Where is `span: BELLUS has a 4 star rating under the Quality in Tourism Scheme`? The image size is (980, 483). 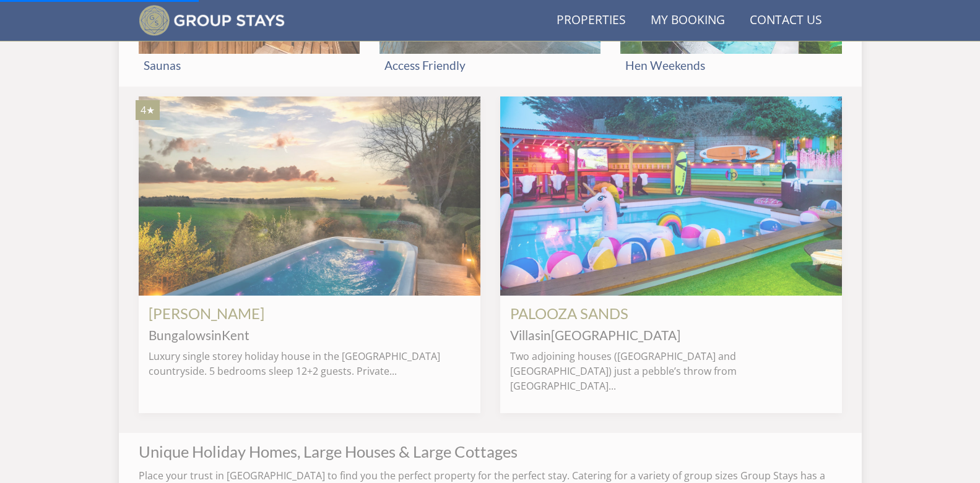 span: BELLUS has a 4 star rating under the Quality in Tourism Scheme is located at coordinates (147, 110).